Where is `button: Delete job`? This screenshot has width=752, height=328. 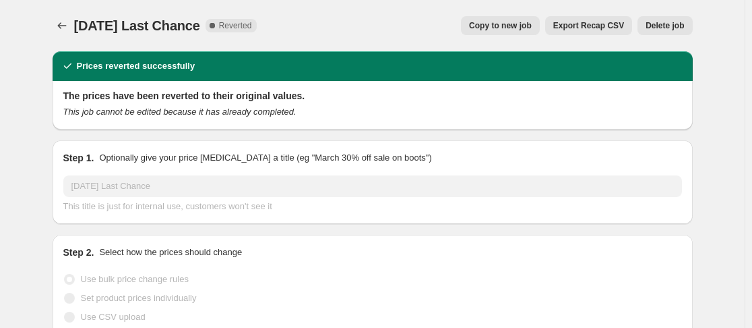 button: Delete job is located at coordinates (665, 26).